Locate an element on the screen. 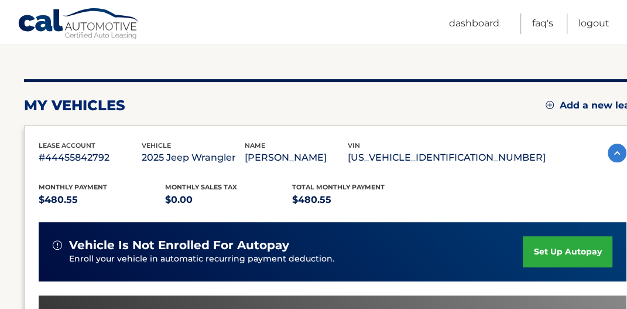 This screenshot has height=309, width=627. a: Cal Automotive is located at coordinates (79, 25).